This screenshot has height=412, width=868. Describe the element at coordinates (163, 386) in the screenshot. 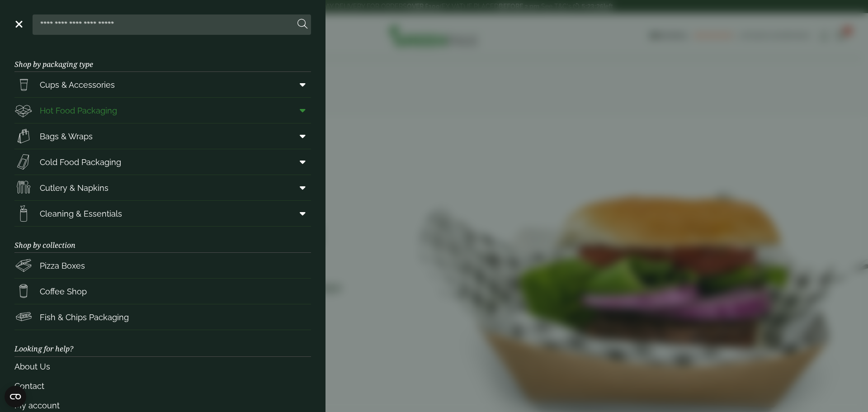

I see `a: Contact` at that location.